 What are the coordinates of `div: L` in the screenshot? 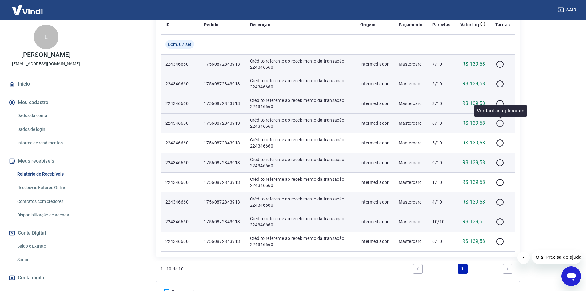 It's located at (46, 37).